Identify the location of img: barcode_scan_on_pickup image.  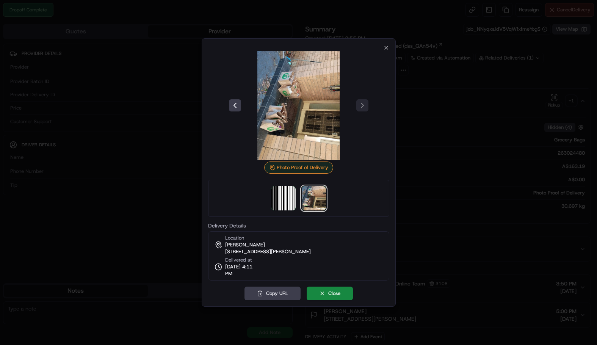
(284, 198).